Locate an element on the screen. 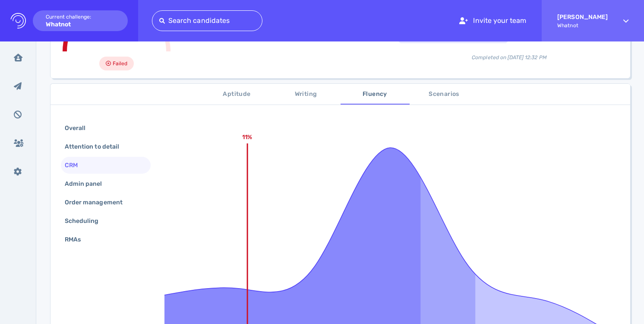 Image resolution: width=644 pixels, height=324 pixels. div: Attention to detail is located at coordinates (96, 146).